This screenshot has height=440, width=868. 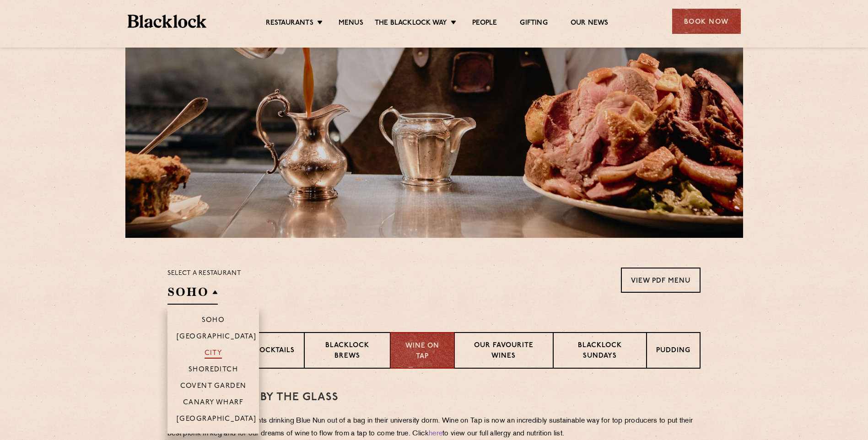 What do you see at coordinates (433, 397) in the screenshot?
I see `h3: WINE on tap & by the glass` at bounding box center [433, 397].